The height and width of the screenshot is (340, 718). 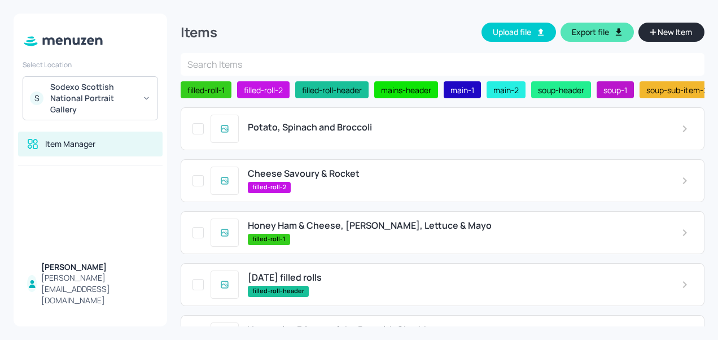 I want to click on span: main-1, so click(x=462, y=90).